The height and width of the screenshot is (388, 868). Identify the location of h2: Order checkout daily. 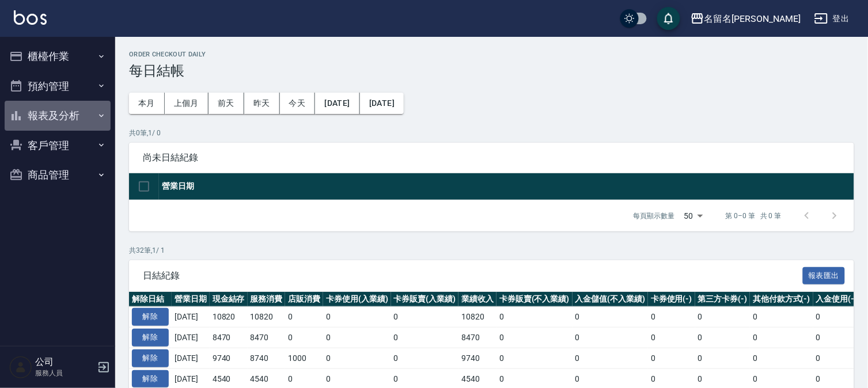
(491, 54).